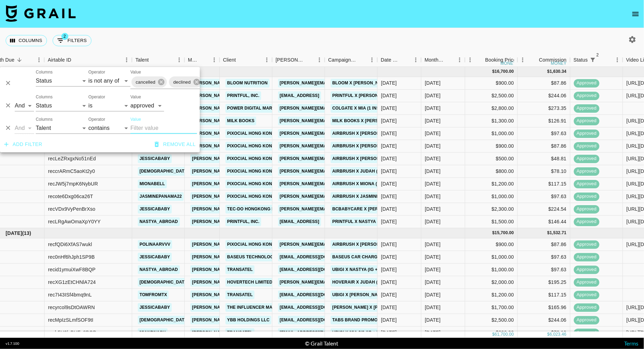  Describe the element at coordinates (155, 244) in the screenshot. I see `a: polinaarvvv` at that location.